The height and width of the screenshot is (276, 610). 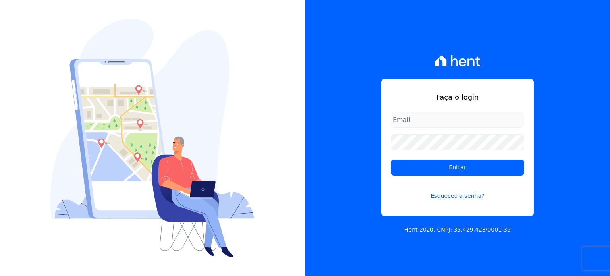 I want to click on p: Hent 2020. CNPJ: 35.429.428/0001-39, so click(x=458, y=230).